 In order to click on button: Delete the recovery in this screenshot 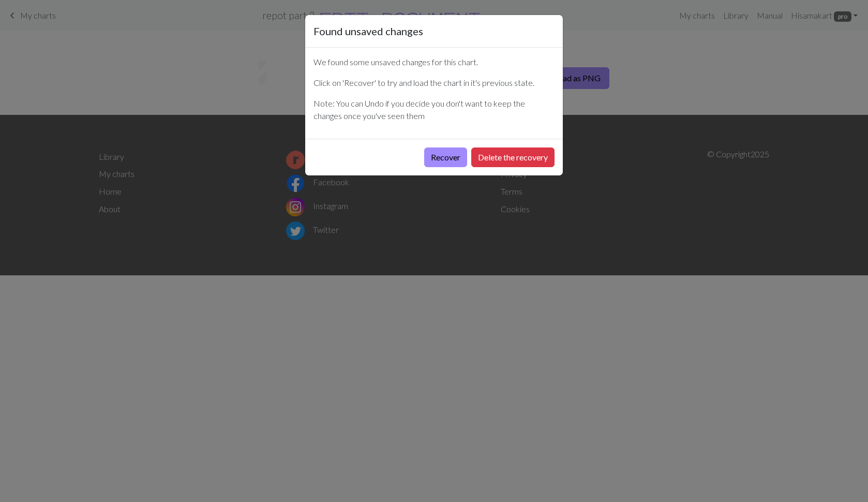, I will do `click(513, 157)`.